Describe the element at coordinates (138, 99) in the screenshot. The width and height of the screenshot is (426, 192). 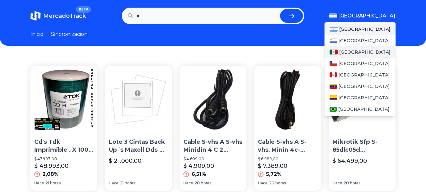
I see `img: Lote 3 Cintas Back Up´s Maxell Dds 4- 8 Gb / 120min Oferta` at that location.